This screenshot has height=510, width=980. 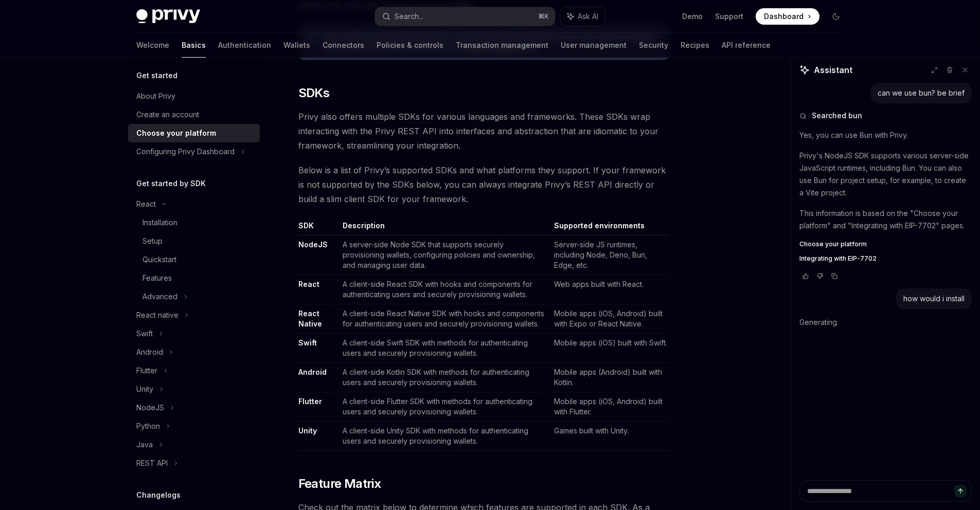 I want to click on h5: Get started, so click(x=157, y=76).